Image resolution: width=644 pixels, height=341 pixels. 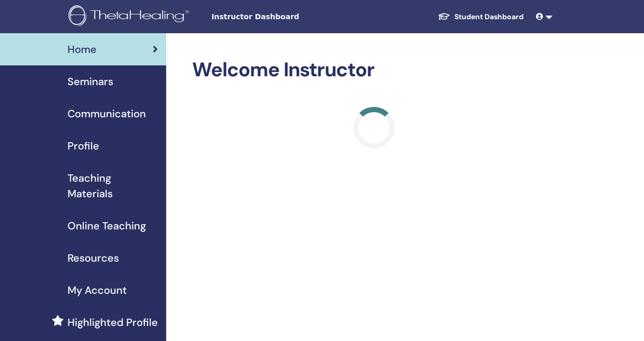 What do you see at coordinates (106, 226) in the screenshot?
I see `span: Online Teaching` at bounding box center [106, 226].